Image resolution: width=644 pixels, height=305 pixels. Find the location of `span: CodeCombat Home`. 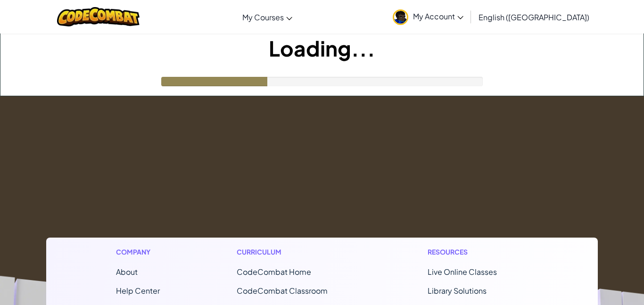

span: CodeCombat Home is located at coordinates (274, 272).